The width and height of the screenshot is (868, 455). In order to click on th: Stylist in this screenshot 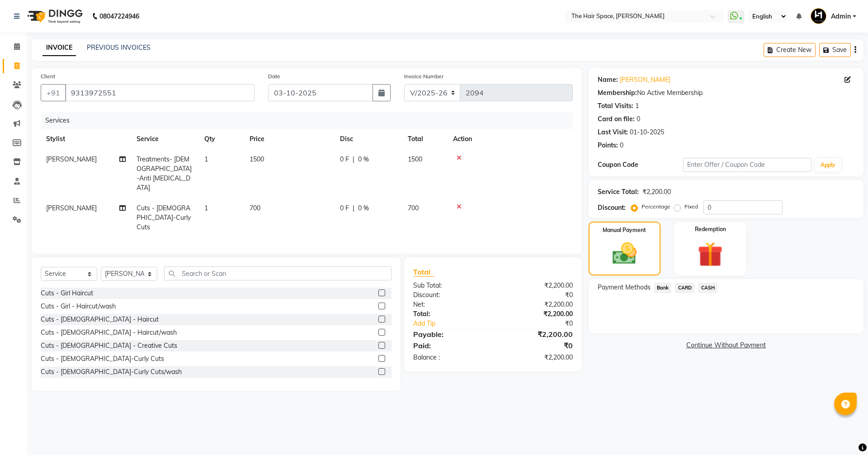, I will do `click(86, 139)`.